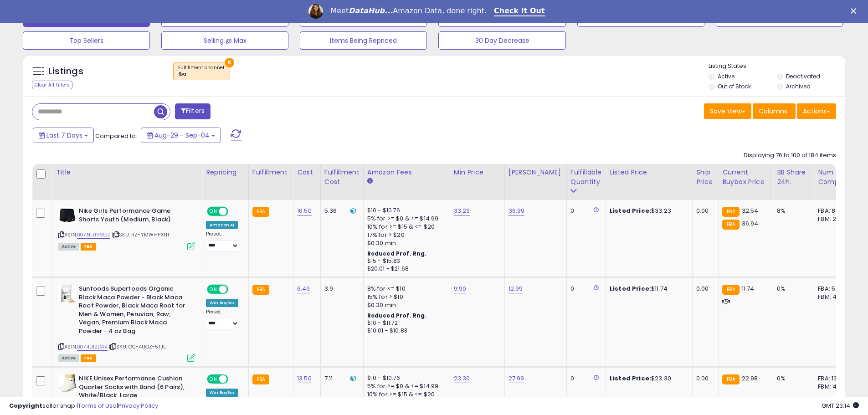 The width and height of the screenshot is (868, 415). Describe the element at coordinates (134, 217) in the screenshot. I see `b: Nike Girls Performance Game Shorts Youth (Medium, Black)` at that location.